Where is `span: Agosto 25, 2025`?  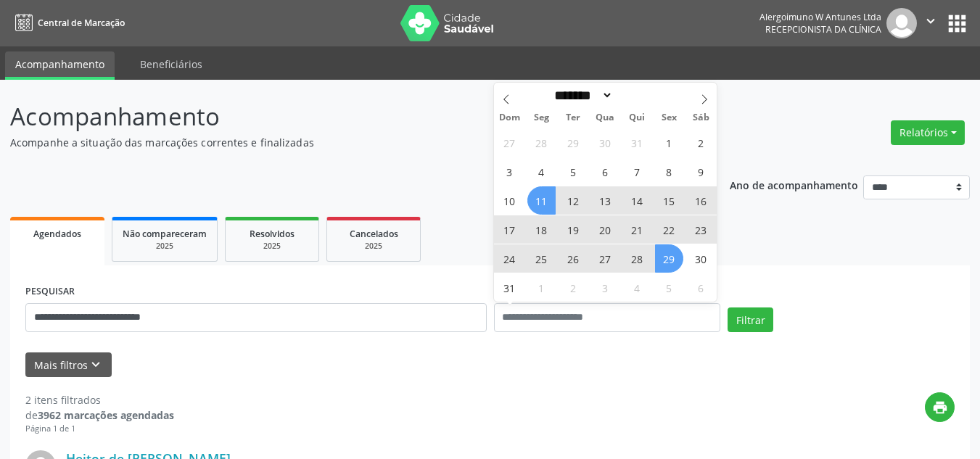 span: Agosto 25, 2025 is located at coordinates (541, 258).